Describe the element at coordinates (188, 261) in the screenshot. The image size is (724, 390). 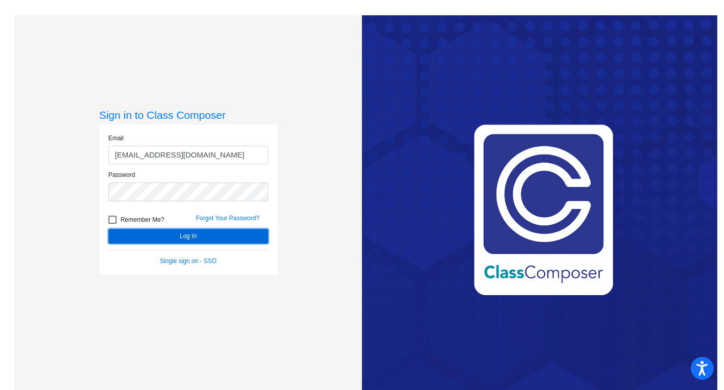
I see `a: Single sign on - SSO` at that location.